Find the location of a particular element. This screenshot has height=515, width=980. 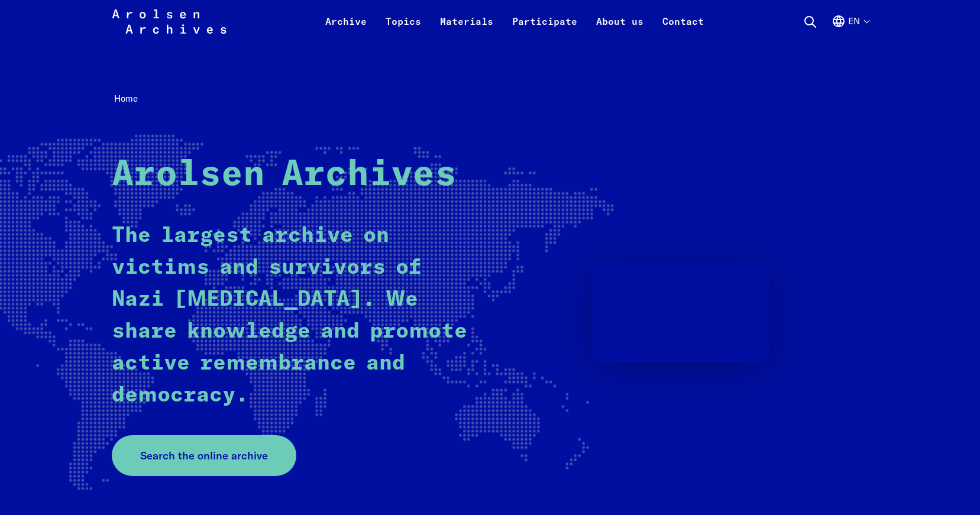

a: Search the online archive is located at coordinates (204, 455).